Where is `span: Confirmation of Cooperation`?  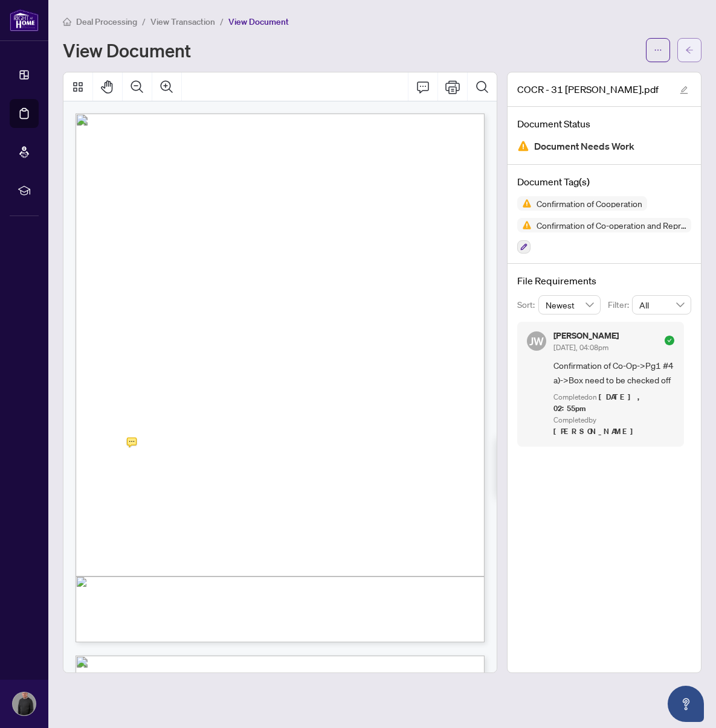 span: Confirmation of Cooperation is located at coordinates (589, 204).